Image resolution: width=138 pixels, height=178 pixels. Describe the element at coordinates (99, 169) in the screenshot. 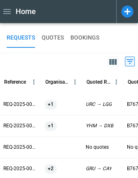

I see `p: GRU → CAY` at that location.